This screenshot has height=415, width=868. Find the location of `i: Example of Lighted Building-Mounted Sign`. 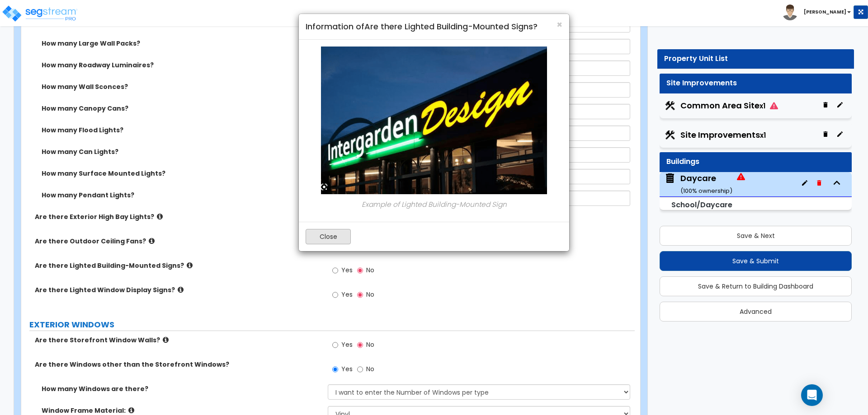

i: Example of Lighted Building-Mounted Sign is located at coordinates (434, 204).